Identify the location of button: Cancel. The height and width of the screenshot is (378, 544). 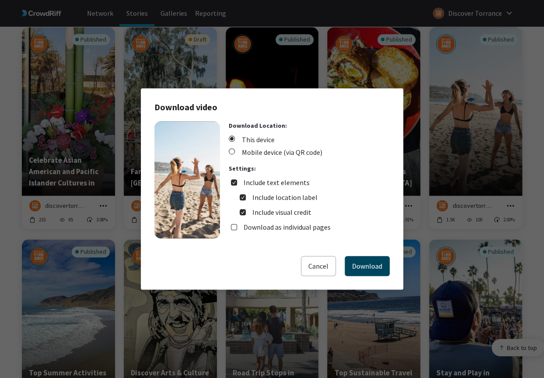
(318, 266).